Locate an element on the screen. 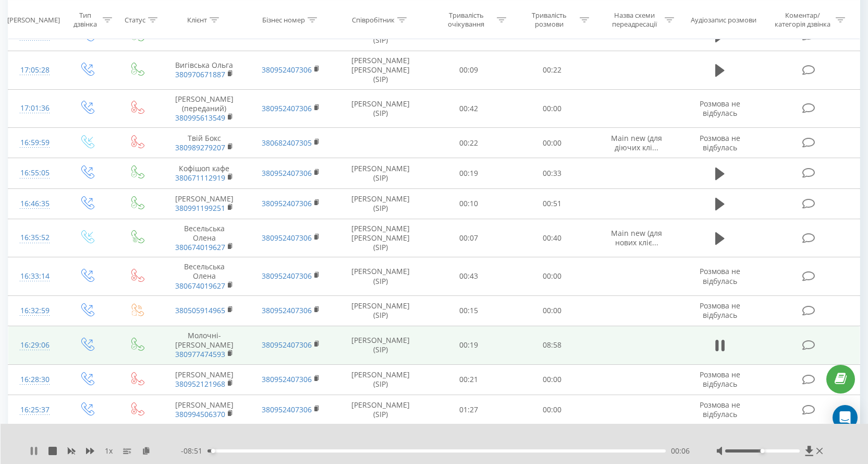 This screenshot has width=868, height=464. a: 380970671887 is located at coordinates (200, 74).